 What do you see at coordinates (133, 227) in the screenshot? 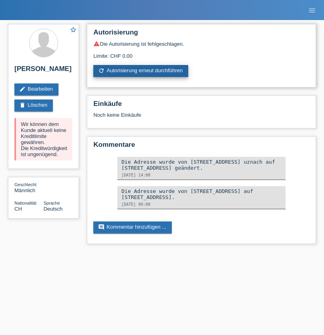
I see `a: commentKommentar hinzufügen ...` at bounding box center [133, 227].